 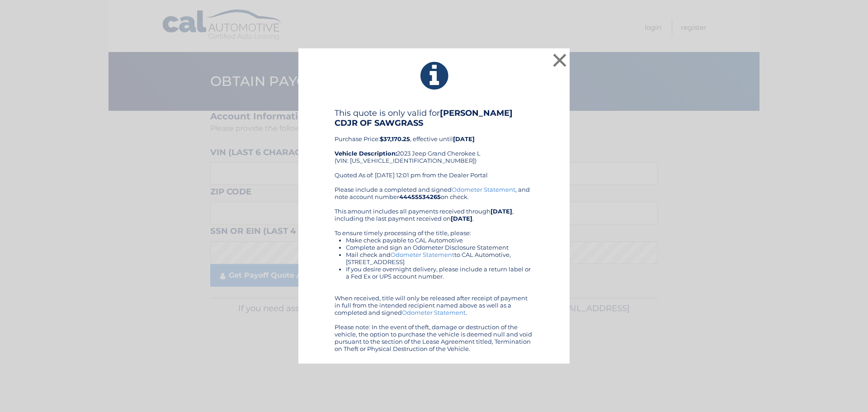 I want to click on li: Make check payable to CAL Automotive, so click(x=439, y=240).